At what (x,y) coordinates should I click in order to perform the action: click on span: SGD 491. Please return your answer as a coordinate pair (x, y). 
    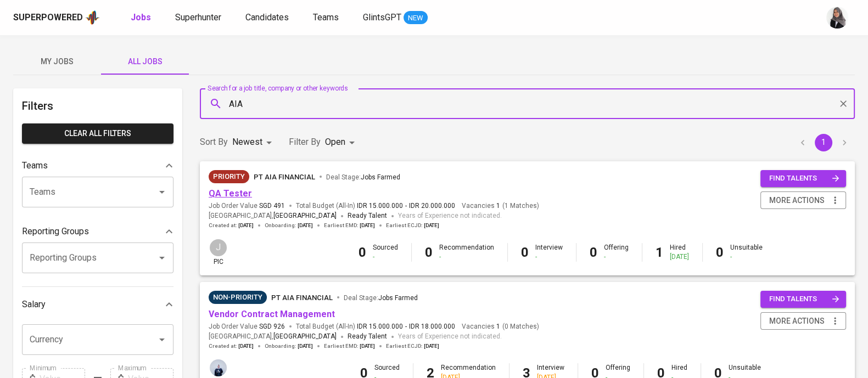
    Looking at the image, I should click on (272, 206).